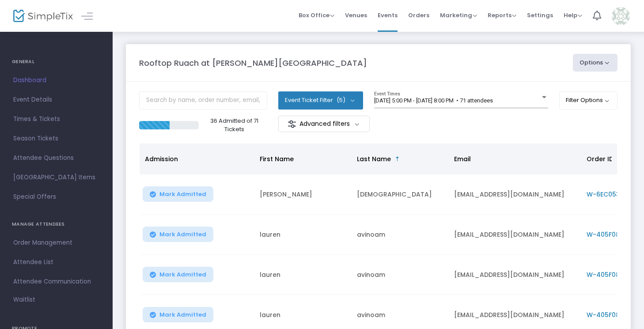 Image resolution: width=644 pixels, height=329 pixels. I want to click on span: Special Offers, so click(56, 197).